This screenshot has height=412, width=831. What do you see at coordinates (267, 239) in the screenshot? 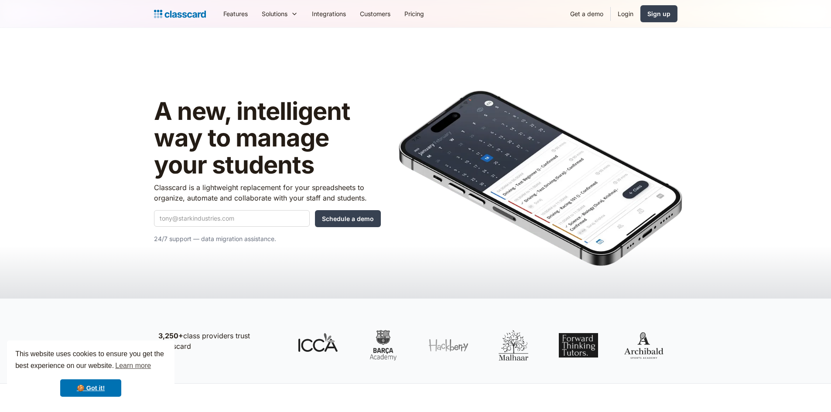
I see `p: 24/7 support — data migration assistance.` at bounding box center [267, 239].